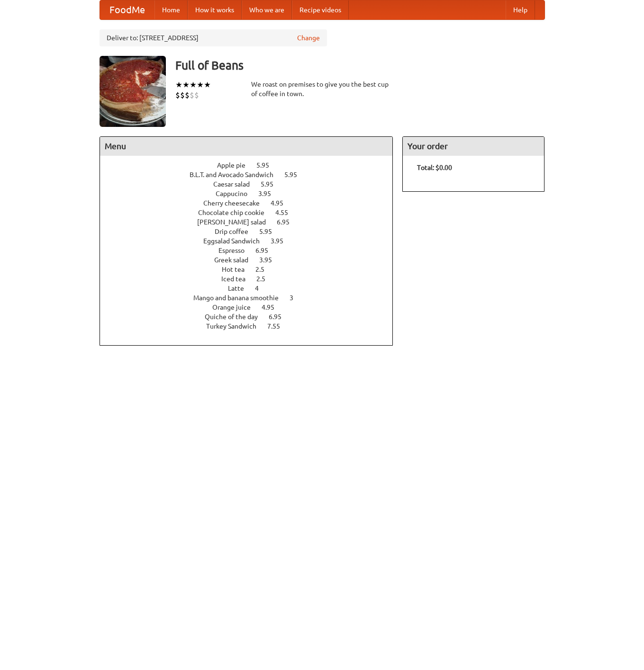  I want to click on span: Greek salad, so click(236, 260).